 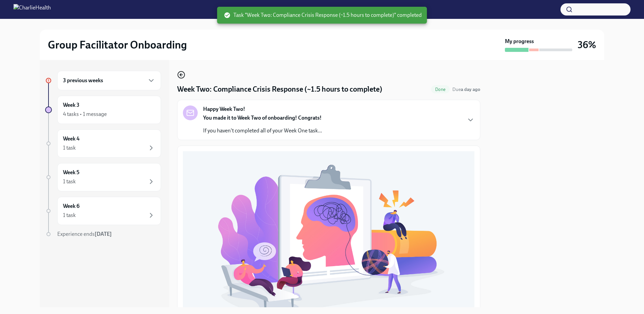 I want to click on a: Week 51 task, so click(x=103, y=177).